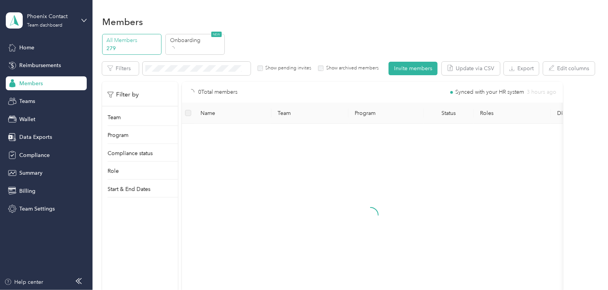 This screenshot has height=290, width=608. I want to click on span: 3 hours ago, so click(541, 92).